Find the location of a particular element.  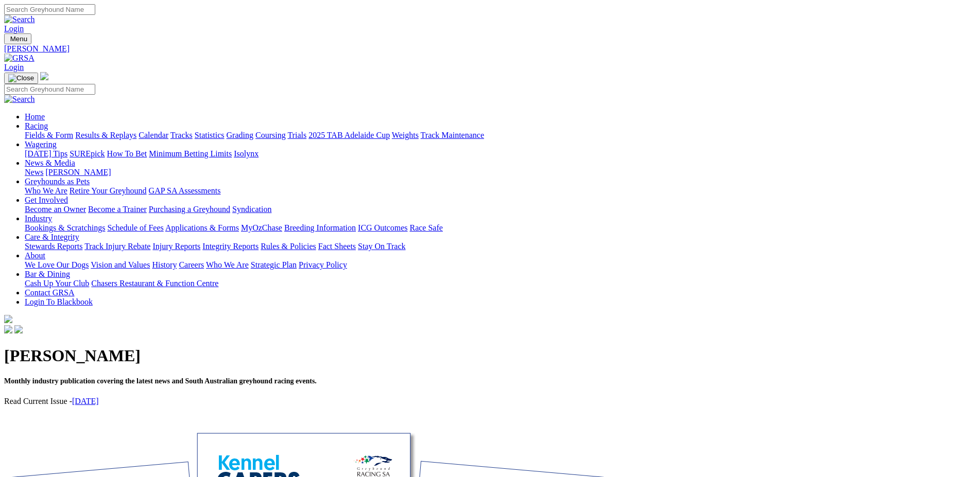

div: Racing is located at coordinates (500, 135).